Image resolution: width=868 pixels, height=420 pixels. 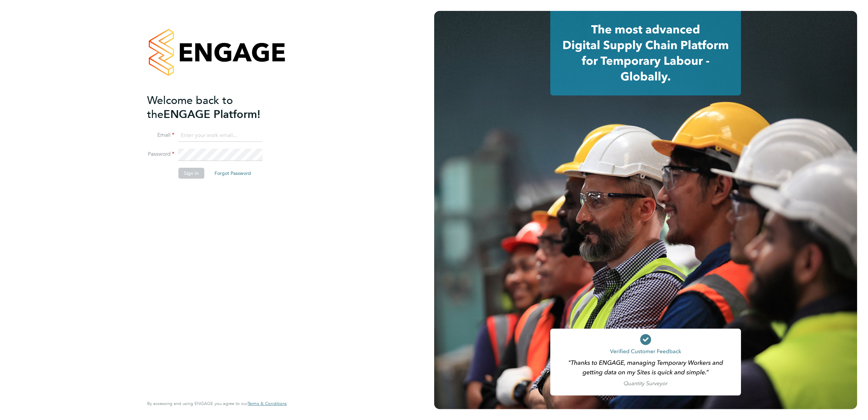 I want to click on label: Email, so click(x=161, y=135).